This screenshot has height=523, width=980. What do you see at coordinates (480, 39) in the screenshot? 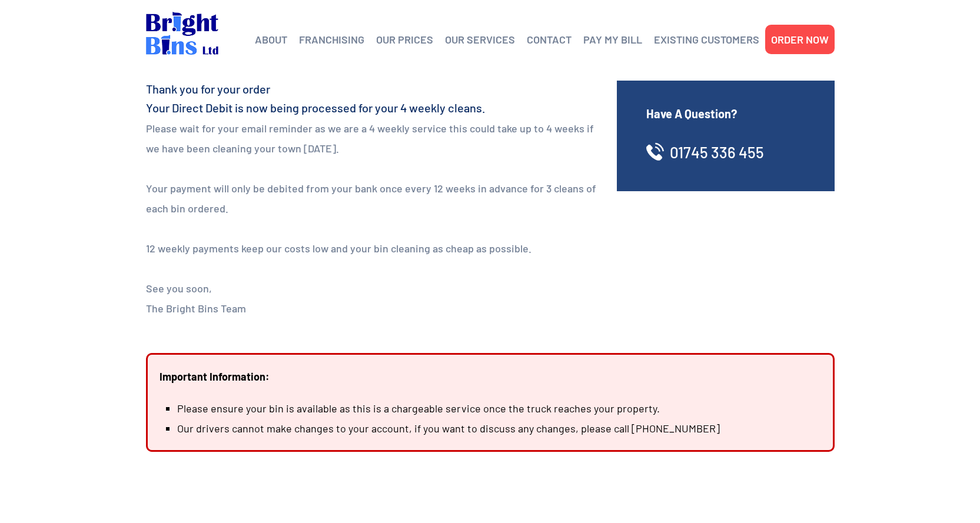
I see `a: OUR SERVICES` at bounding box center [480, 39].